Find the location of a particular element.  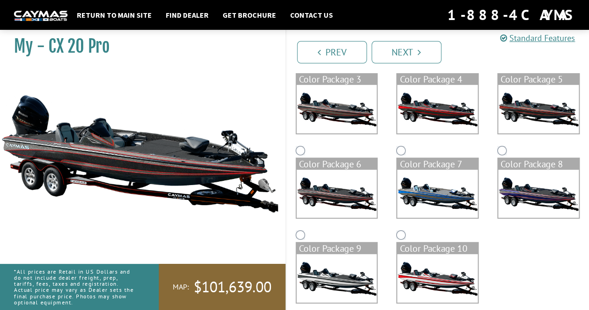

h1: My - CX 20 Pro is located at coordinates (138, 46).